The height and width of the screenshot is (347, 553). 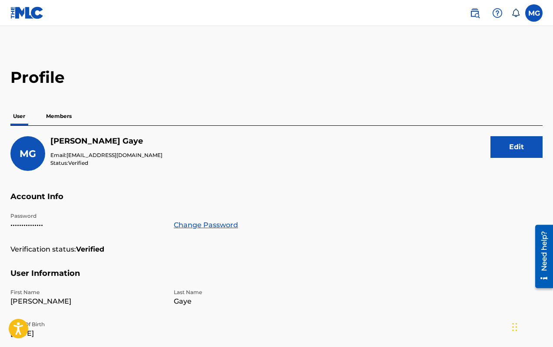 I want to click on p: Members, so click(x=59, y=116).